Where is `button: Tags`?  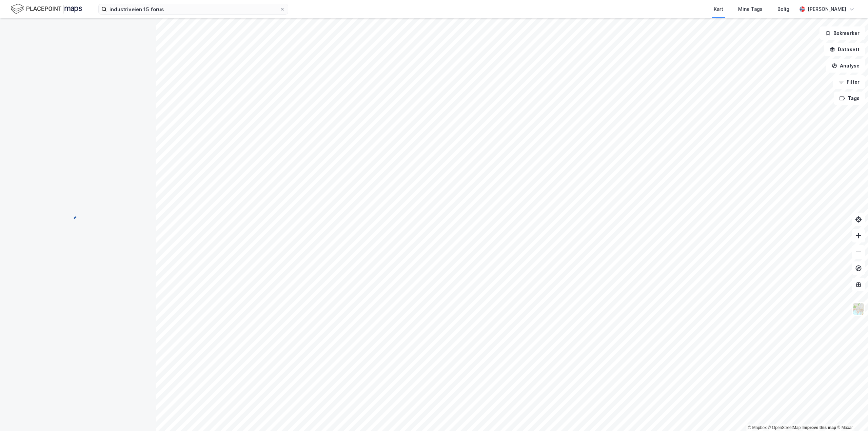
button: Tags is located at coordinates (850, 98).